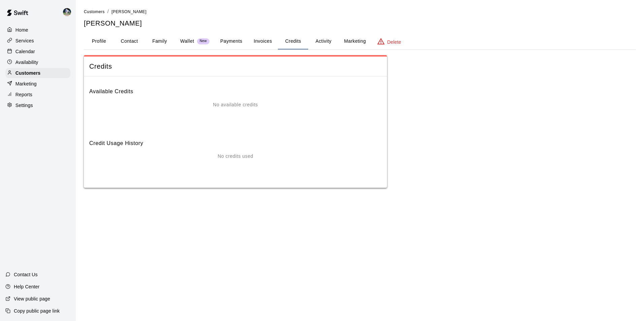  I want to click on button: Payments, so click(231, 41).